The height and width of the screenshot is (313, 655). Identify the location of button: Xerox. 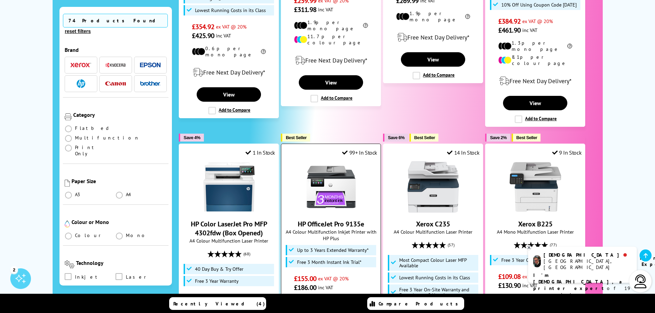
(81, 65).